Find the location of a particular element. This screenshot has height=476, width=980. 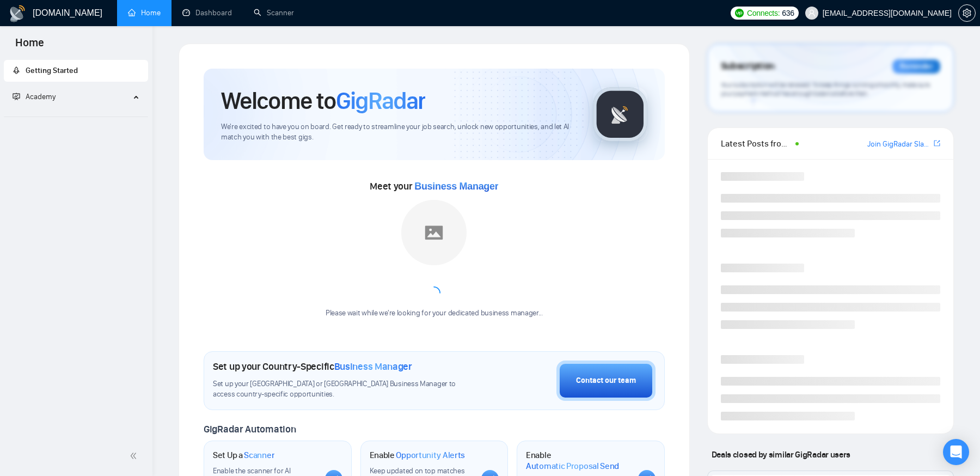

span: rocket is located at coordinates (17, 70).